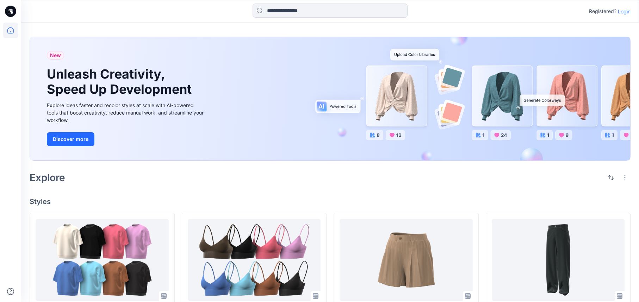  I want to click on h1: Unleash Creativity, Speed Up Development, so click(121, 82).